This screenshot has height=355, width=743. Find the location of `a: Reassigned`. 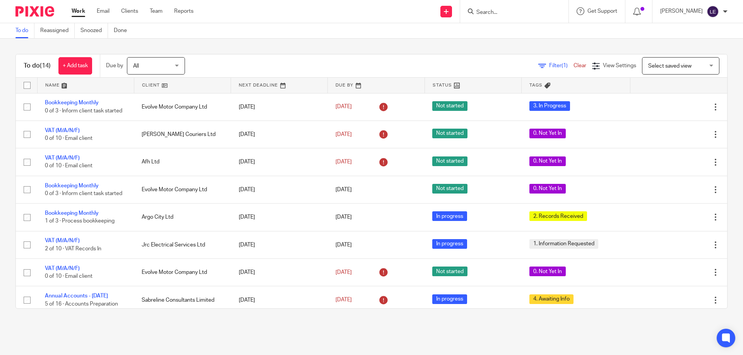

a: Reassigned is located at coordinates (57, 31).